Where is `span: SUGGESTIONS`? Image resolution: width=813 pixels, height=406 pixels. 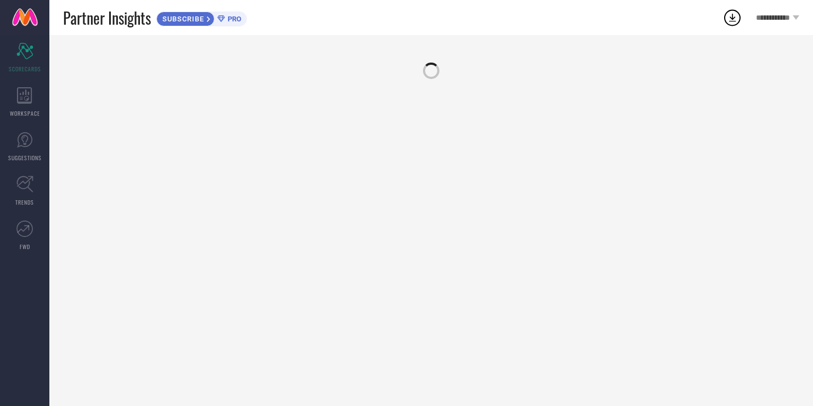
span: SUGGESTIONS is located at coordinates (25, 157).